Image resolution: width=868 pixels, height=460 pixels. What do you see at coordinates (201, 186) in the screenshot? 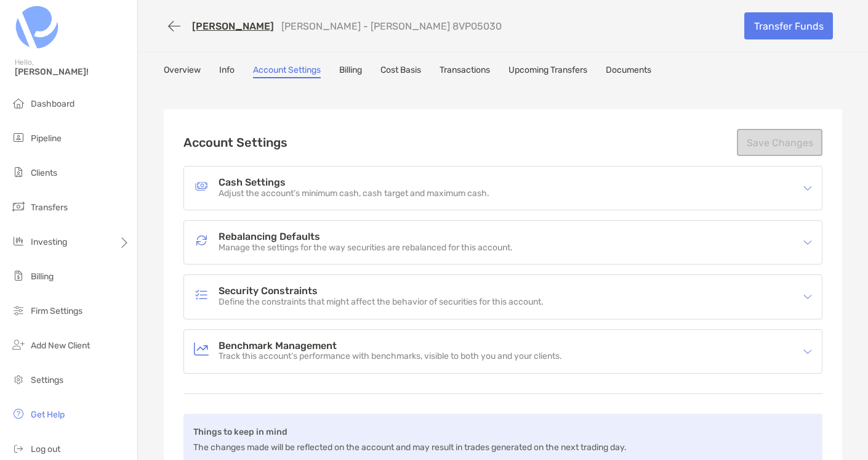
I see `img: Cash Settings` at bounding box center [201, 186].